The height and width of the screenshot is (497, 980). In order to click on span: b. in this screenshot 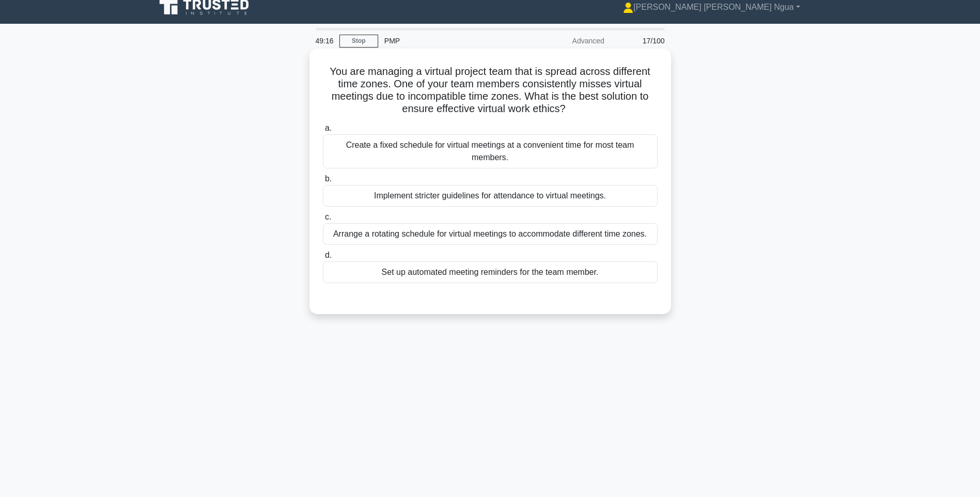, I will do `click(328, 178)`.